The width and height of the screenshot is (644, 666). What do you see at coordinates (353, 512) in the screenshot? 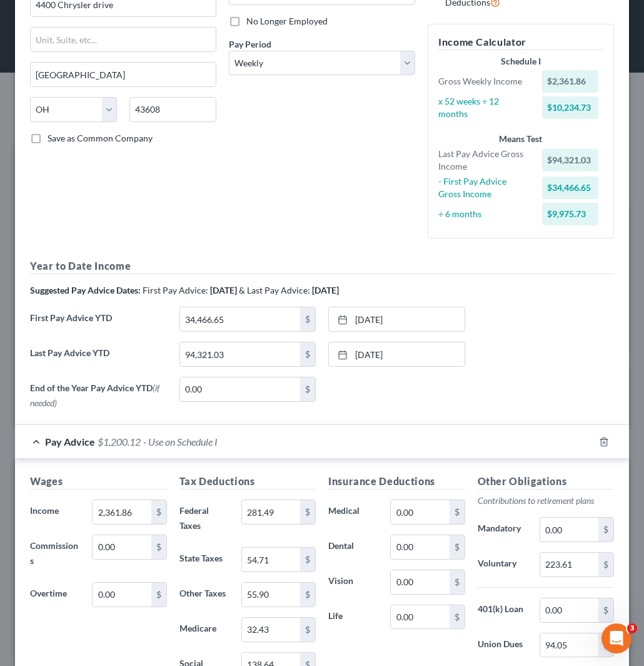
I see `label: Medical` at bounding box center [353, 512].